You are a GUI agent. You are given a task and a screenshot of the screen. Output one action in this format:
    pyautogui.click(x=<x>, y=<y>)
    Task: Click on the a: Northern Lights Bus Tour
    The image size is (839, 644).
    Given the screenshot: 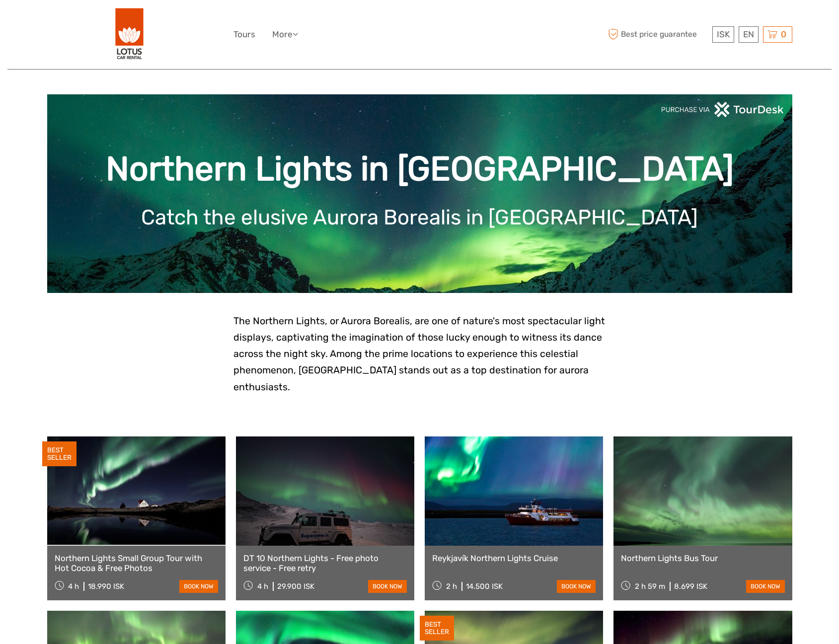 What is the action you would take?
    pyautogui.click(x=702, y=558)
    